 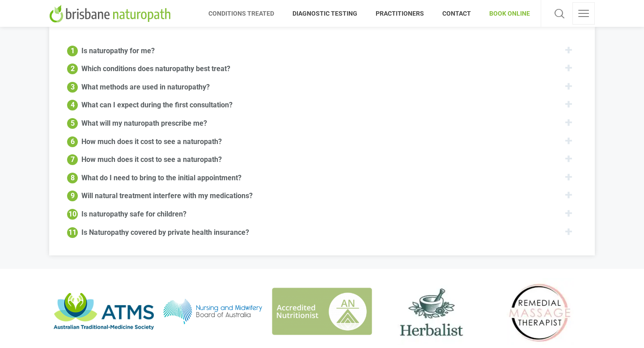 What do you see at coordinates (134, 214) in the screenshot?
I see `div: Is naturopathy safe for children?` at bounding box center [134, 214].